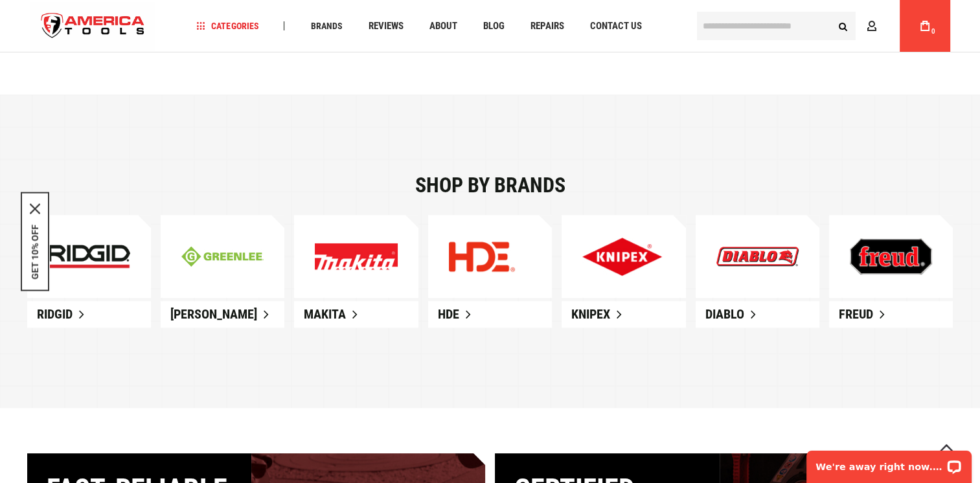 The image size is (980, 483). What do you see at coordinates (856, 315) in the screenshot?
I see `span: Freud` at bounding box center [856, 315].